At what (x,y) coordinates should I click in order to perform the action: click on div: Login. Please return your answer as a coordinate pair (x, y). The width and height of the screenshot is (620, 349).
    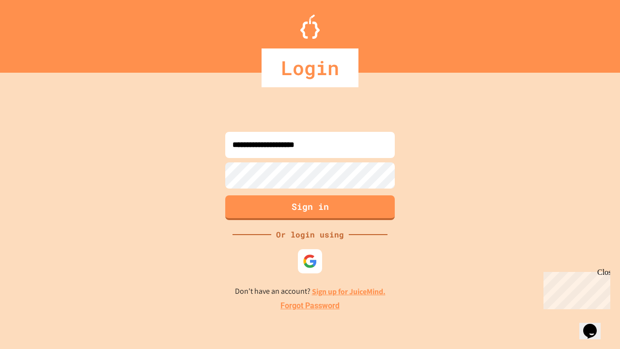
    Looking at the image, I should click on (310, 68).